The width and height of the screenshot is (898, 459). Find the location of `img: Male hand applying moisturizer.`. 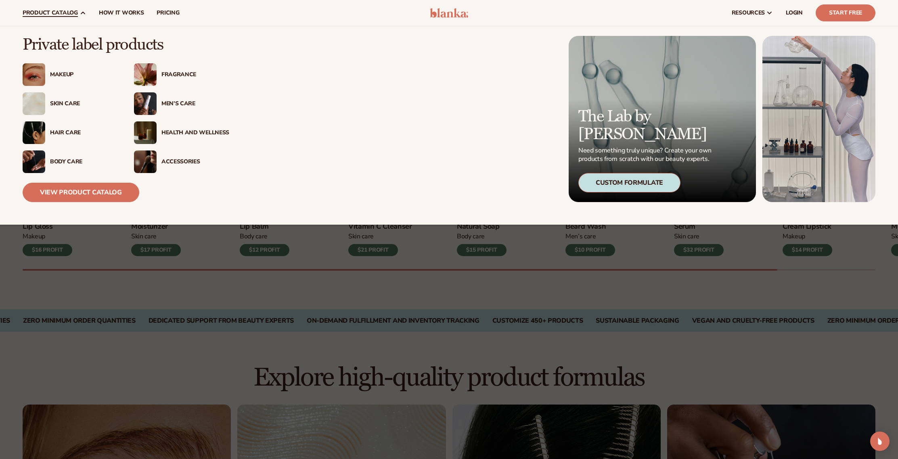

img: Male hand applying moisturizer. is located at coordinates (34, 162).